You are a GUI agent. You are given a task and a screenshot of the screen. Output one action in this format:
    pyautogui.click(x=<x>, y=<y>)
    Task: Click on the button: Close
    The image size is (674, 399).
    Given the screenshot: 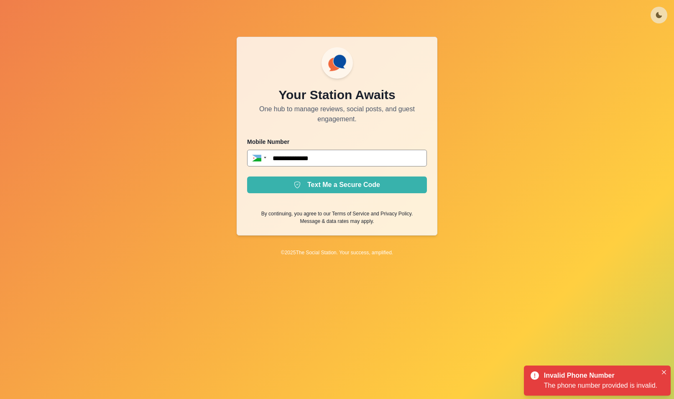 What is the action you would take?
    pyautogui.click(x=663, y=372)
    